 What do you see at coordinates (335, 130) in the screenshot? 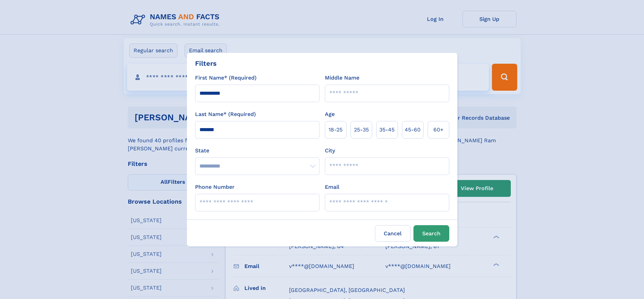
I see `span: 18‑25` at bounding box center [335, 130].